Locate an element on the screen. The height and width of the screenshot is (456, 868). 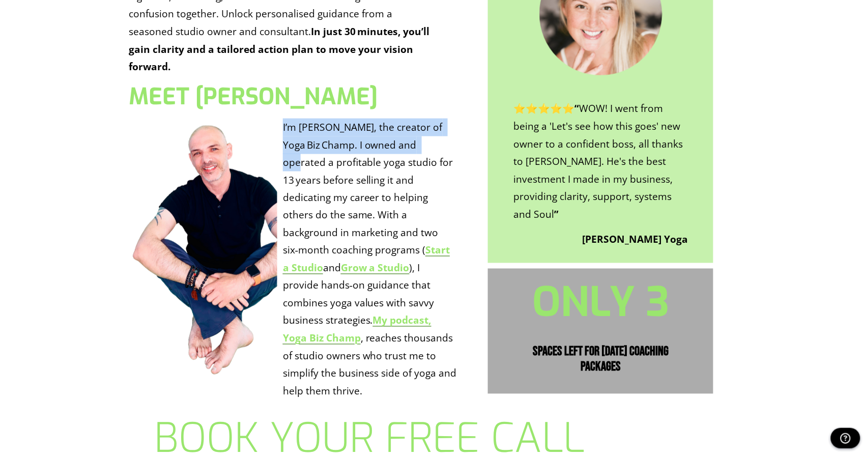
a: Start a Studio is located at coordinates (367, 259).